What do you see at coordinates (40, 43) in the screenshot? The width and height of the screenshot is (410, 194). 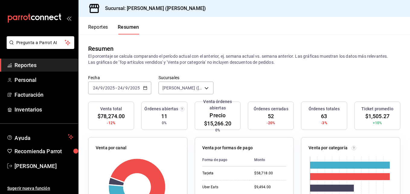 I see `span: Pregunta a Parrot AI` at bounding box center [40, 43].